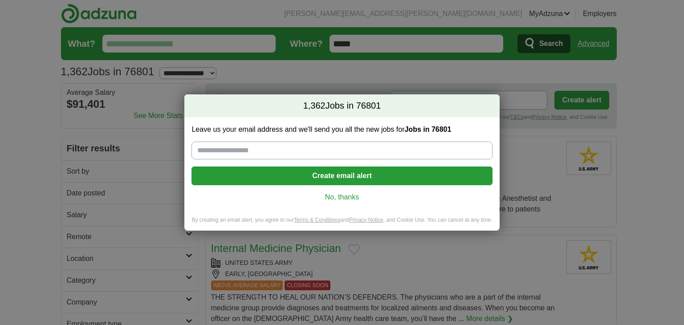 This screenshot has height=325, width=684. Describe the element at coordinates (342, 106) in the screenshot. I see `h2: Jobs in 76801` at that location.